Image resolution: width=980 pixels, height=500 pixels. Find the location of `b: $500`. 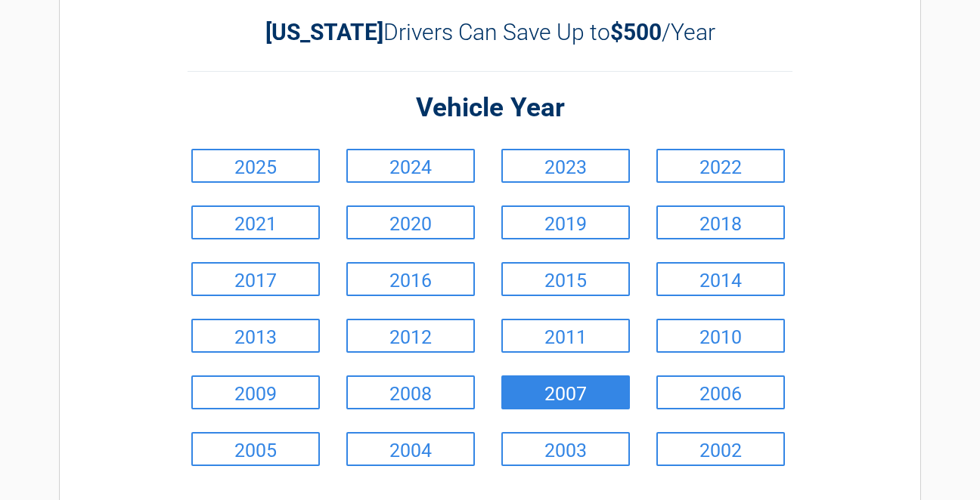

b: $500 is located at coordinates (635, 32).